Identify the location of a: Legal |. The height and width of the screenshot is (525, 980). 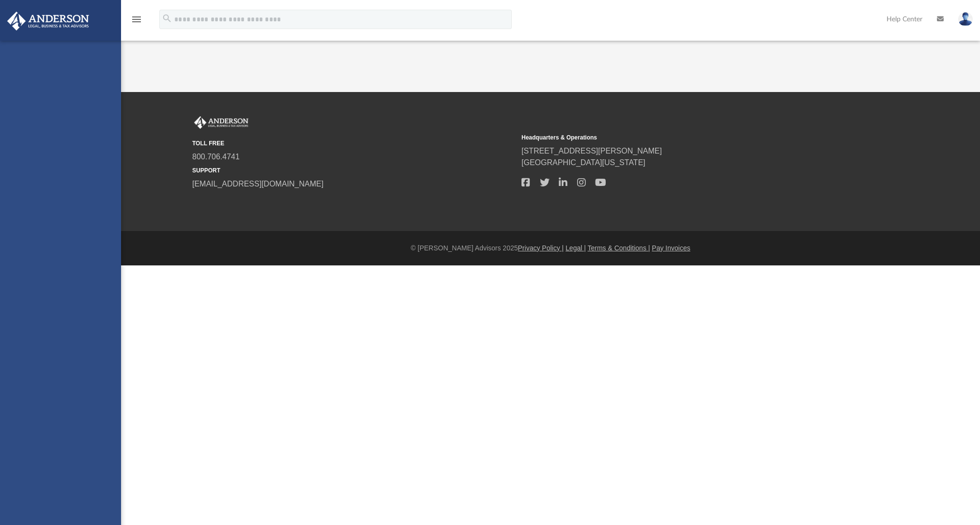
(576, 248).